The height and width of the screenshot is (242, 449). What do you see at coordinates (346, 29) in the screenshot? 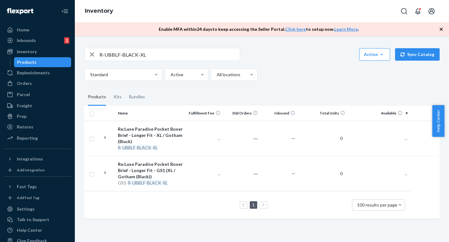
I see `a: Learn More` at bounding box center [346, 29].